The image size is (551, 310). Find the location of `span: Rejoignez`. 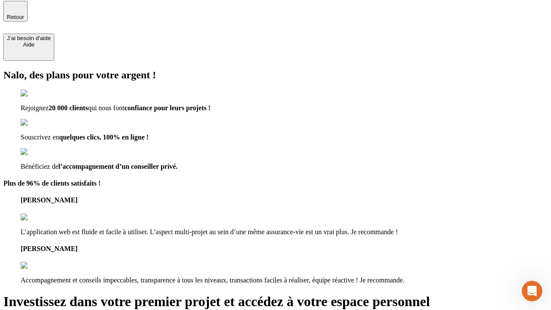

span: Rejoignez is located at coordinates (34, 108).